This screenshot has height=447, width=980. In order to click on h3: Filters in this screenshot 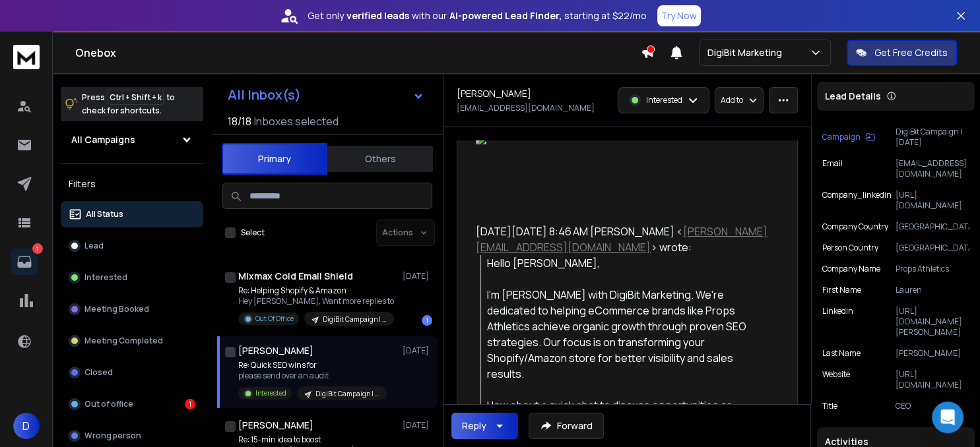, I will do `click(132, 184)`.